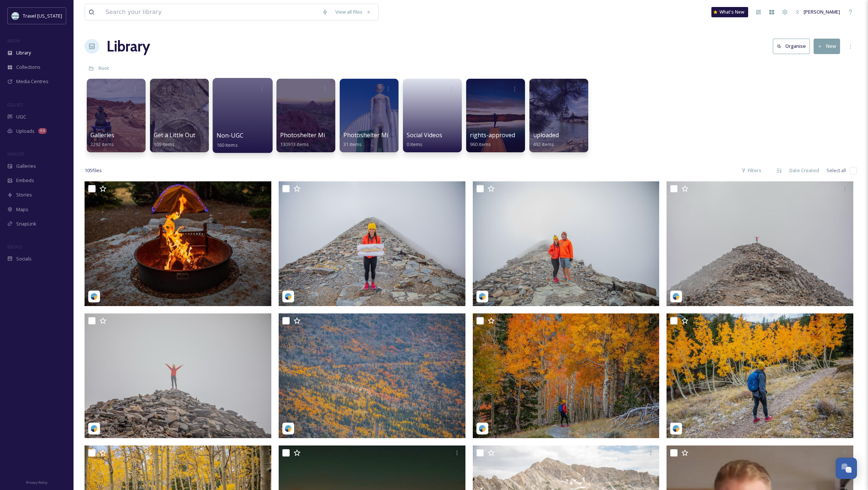  What do you see at coordinates (567, 244) in the screenshot?
I see `img: gtr_mike-18178027693343473.jpeg` at bounding box center [567, 244].